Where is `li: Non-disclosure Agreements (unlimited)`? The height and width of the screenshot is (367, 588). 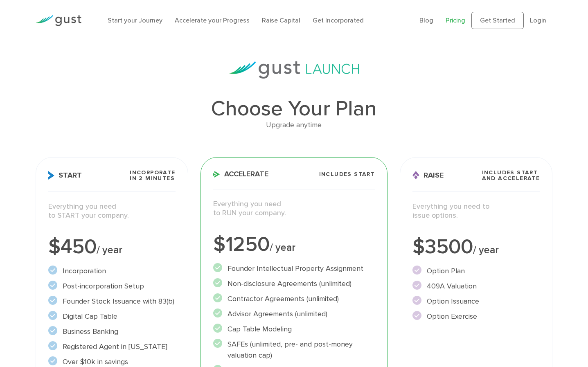
li: Non-disclosure Agreements (unlimited) is located at coordinates (294, 283).